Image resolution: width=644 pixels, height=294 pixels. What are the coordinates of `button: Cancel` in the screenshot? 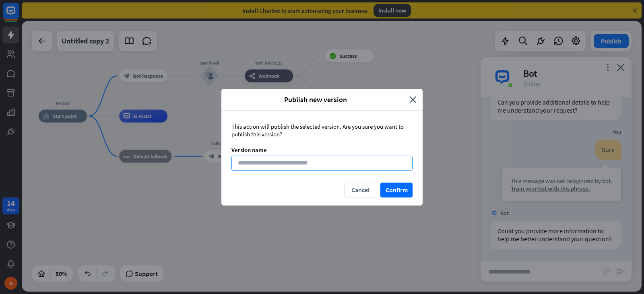 It's located at (360, 190).